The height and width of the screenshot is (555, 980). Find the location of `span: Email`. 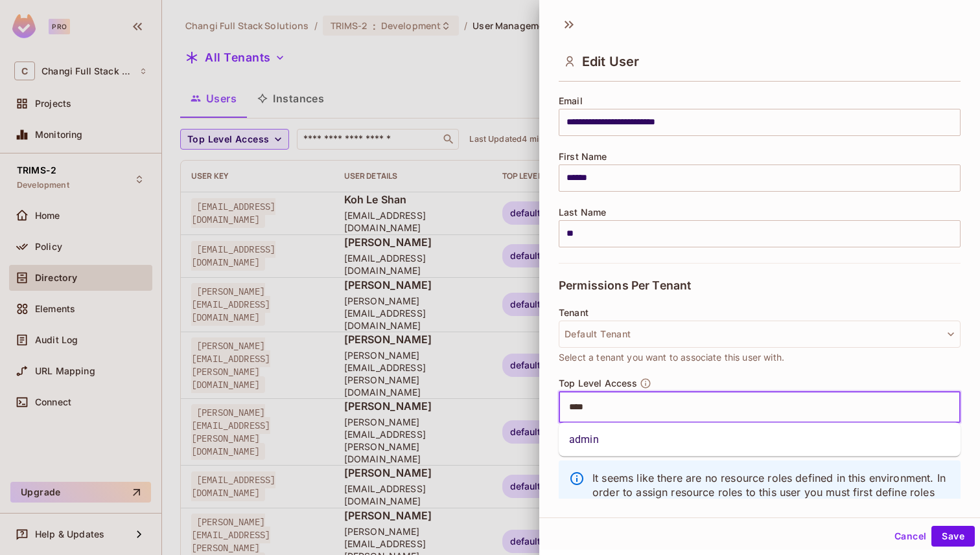

span: Email is located at coordinates (571, 101).